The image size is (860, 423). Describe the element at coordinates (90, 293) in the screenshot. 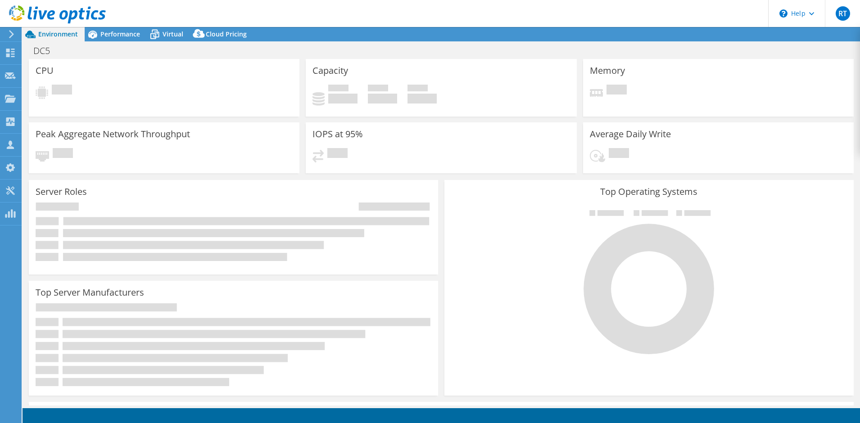

I see `h3: Top Server Manufacturers` at that location.